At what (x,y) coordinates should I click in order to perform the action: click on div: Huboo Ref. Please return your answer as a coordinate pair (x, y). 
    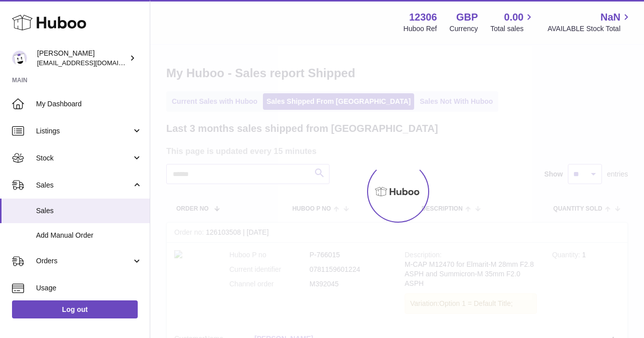
    Looking at the image, I should click on (420, 29).